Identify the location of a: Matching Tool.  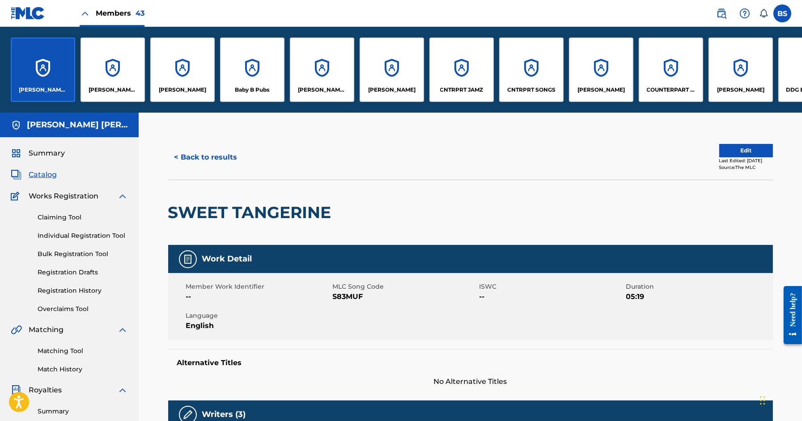
(83, 351).